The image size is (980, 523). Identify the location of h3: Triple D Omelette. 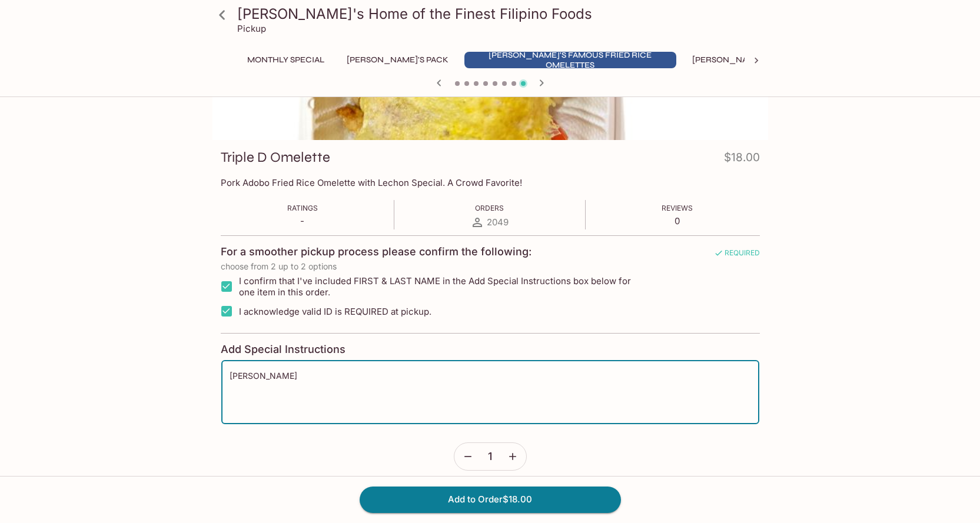
(275, 157).